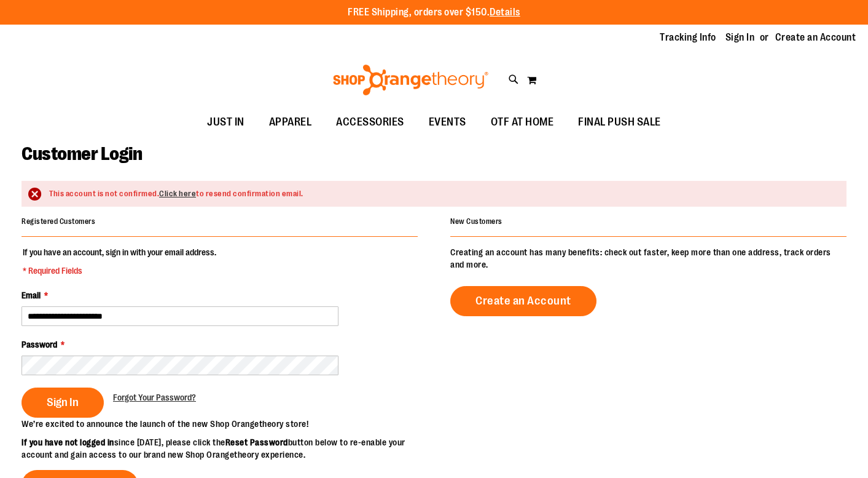  Describe the element at coordinates (619, 121) in the screenshot. I see `span: FINAL PUSH SALE` at that location.